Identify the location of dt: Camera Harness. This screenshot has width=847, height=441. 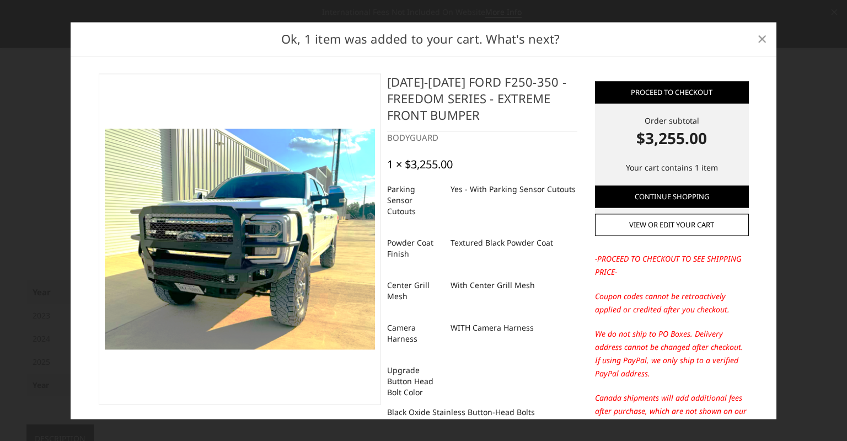
(415, 333).